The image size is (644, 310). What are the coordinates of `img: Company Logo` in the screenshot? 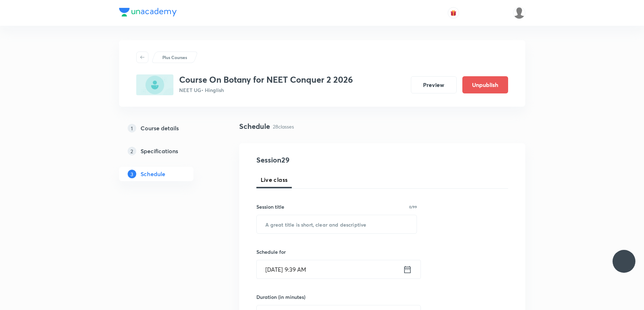 It's located at (148, 12).